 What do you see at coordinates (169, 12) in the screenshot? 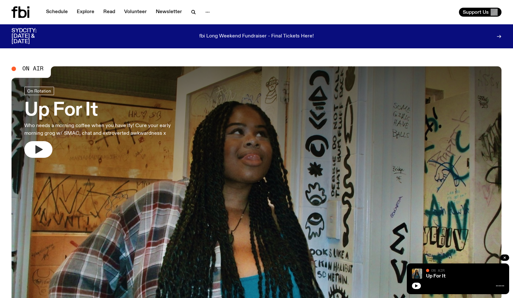
I see `a: Newsletter` at bounding box center [169, 12].